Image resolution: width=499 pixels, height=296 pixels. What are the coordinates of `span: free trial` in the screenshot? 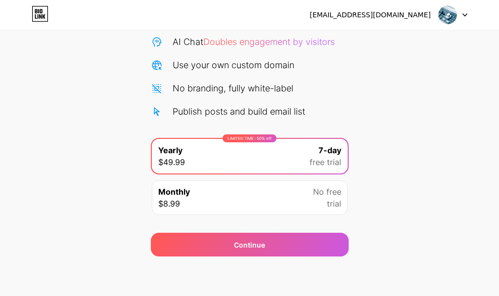 It's located at (325, 162).